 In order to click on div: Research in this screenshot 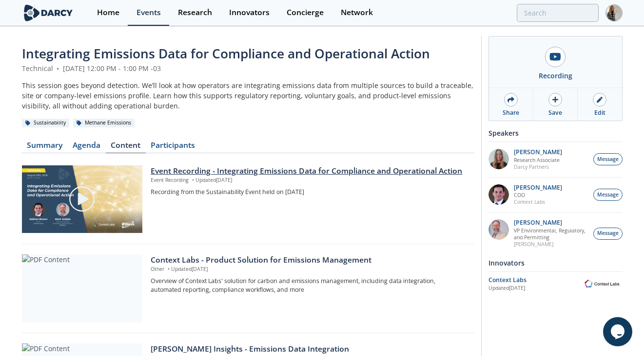, I will do `click(195, 13)`.